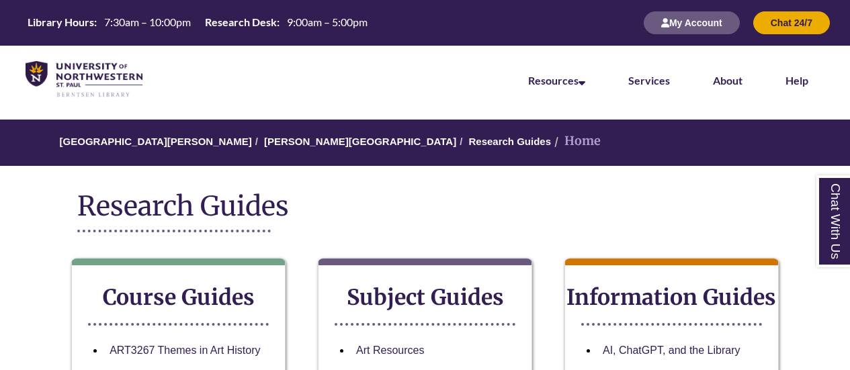 The width and height of the screenshot is (850, 370). What do you see at coordinates (183, 206) in the screenshot?
I see `span: Research Guides` at bounding box center [183, 206].